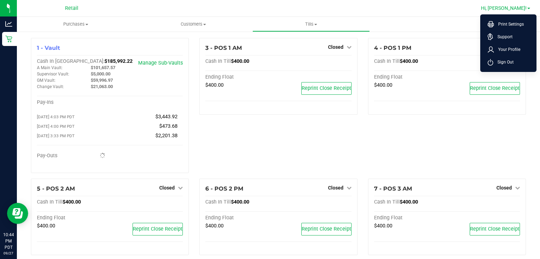  I want to click on span: Purchases, so click(76, 24).